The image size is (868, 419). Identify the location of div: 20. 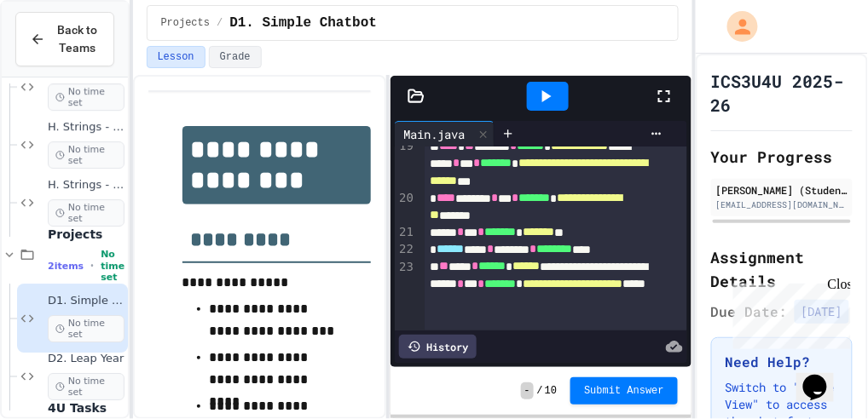
(405, 208).